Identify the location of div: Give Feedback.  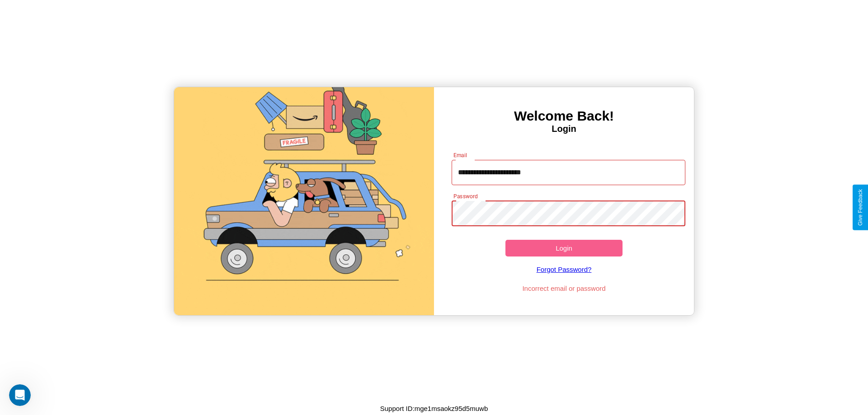
(860, 207).